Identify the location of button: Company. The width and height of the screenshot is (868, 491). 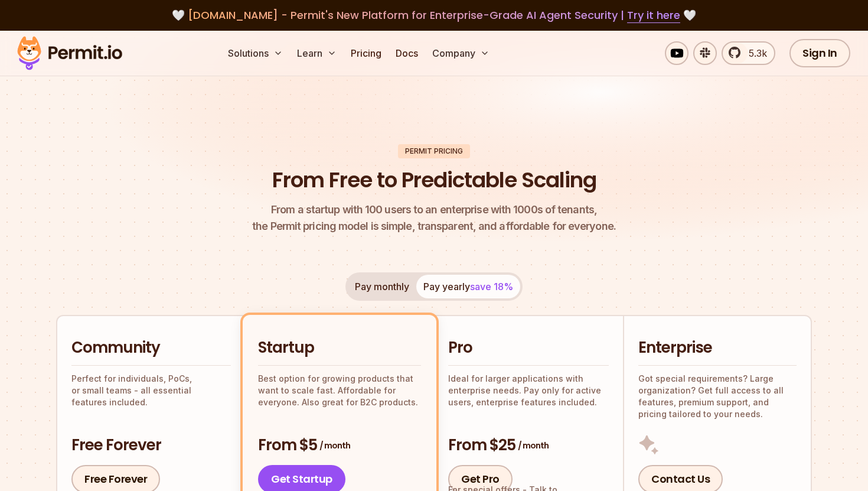
(461, 53).